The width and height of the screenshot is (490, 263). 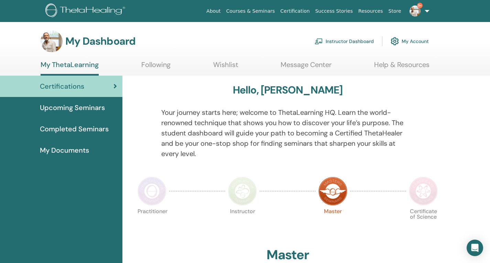 I want to click on img: Practitioner, so click(x=152, y=191).